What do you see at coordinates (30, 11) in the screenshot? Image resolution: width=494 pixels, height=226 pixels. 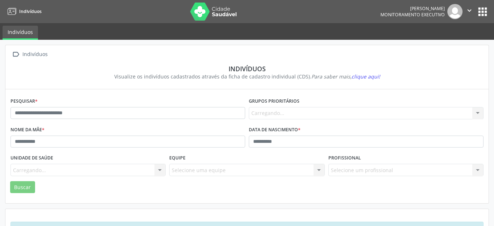 I see `span: Indivíduos` at bounding box center [30, 11].